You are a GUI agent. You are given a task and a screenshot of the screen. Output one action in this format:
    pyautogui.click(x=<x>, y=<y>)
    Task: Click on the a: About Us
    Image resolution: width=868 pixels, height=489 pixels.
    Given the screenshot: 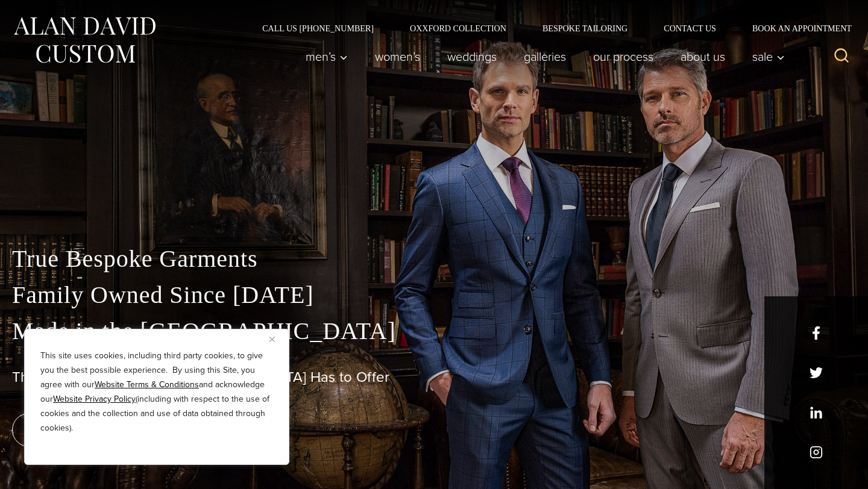 What is the action you would take?
    pyautogui.click(x=703, y=57)
    